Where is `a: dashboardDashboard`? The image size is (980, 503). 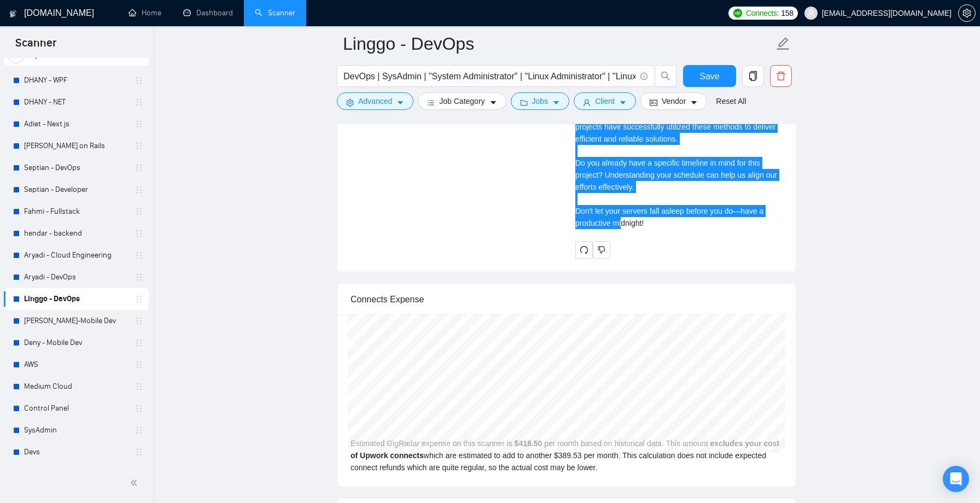
a: dashboardDashboard is located at coordinates (208, 13).